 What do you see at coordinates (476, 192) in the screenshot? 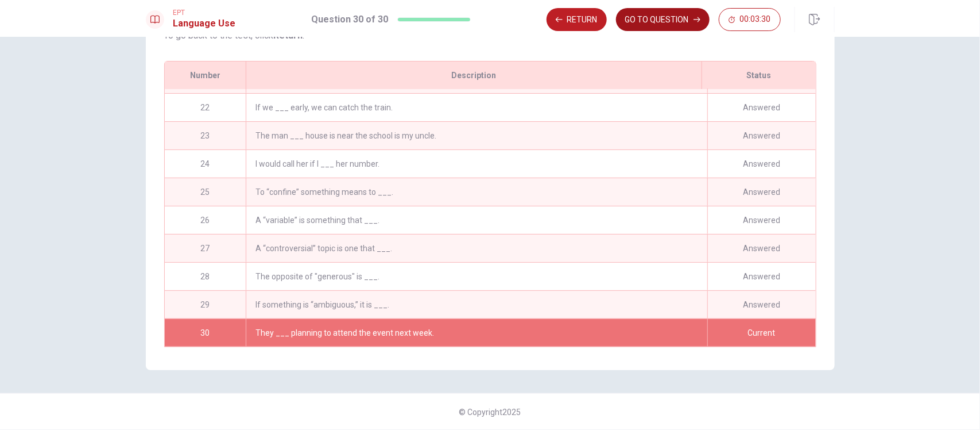
I see `div: To “confine” something means to ___.` at bounding box center [476, 192].